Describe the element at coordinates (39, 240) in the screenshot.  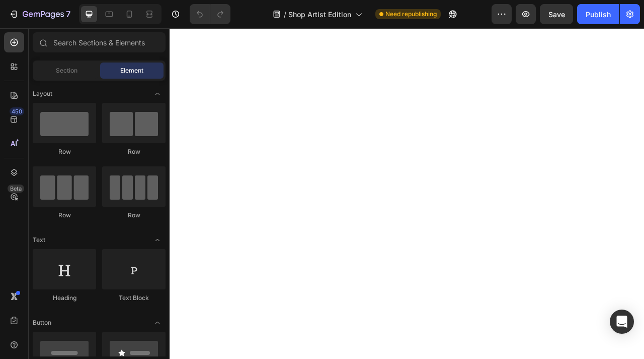
I see `span: Text` at that location.